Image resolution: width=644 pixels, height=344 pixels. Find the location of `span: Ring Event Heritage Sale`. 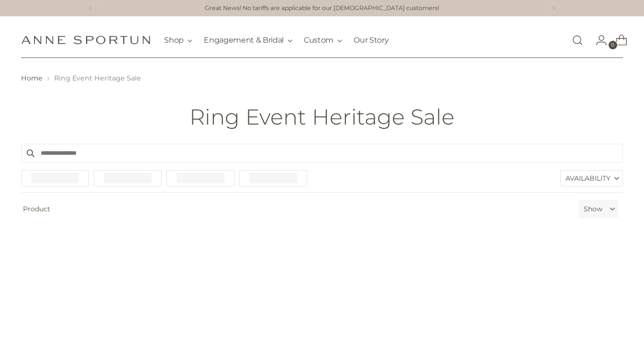

span: Ring Event Heritage Sale is located at coordinates (98, 79).